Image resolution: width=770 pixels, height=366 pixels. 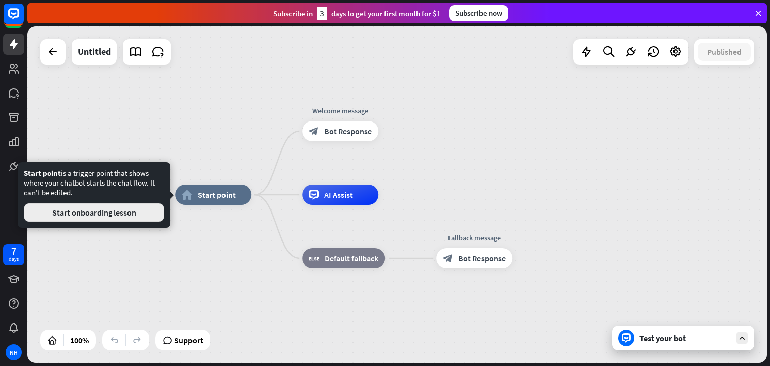 What do you see at coordinates (187, 195) in the screenshot?
I see `i: home_2` at bounding box center [187, 195].